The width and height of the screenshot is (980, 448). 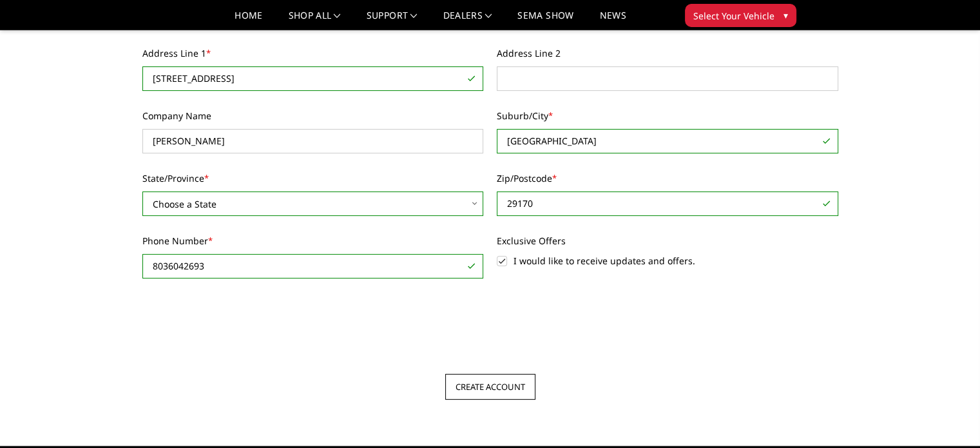 I want to click on a: Support, so click(x=391, y=20).